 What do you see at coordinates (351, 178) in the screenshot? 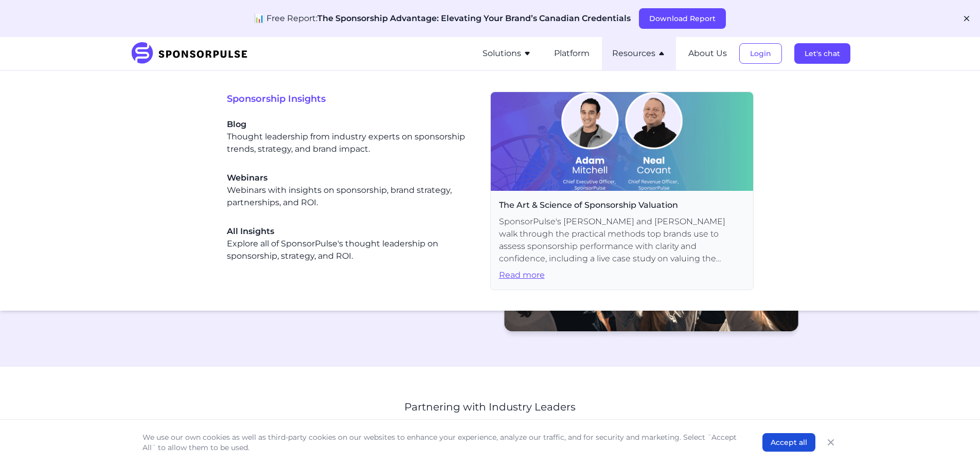
I see `span: Webinars` at bounding box center [351, 178].